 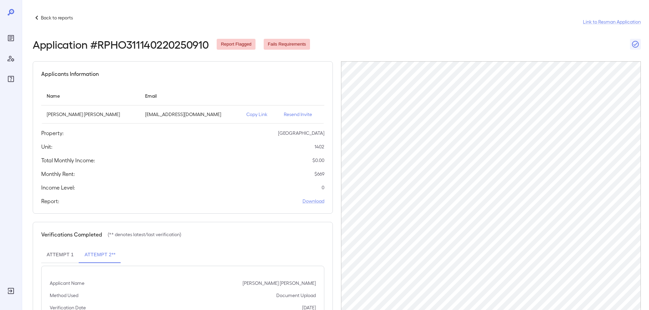 I want to click on h2: Application # RPHO311140220250910, so click(x=121, y=44).